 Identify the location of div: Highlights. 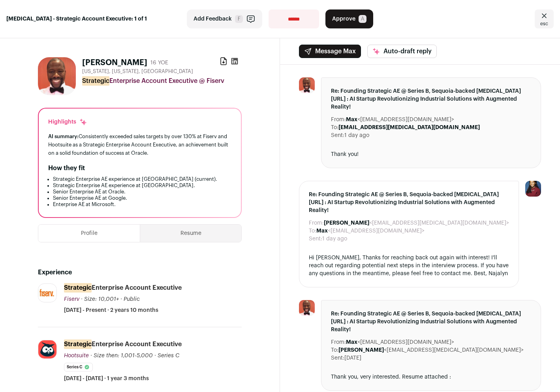
(68, 122).